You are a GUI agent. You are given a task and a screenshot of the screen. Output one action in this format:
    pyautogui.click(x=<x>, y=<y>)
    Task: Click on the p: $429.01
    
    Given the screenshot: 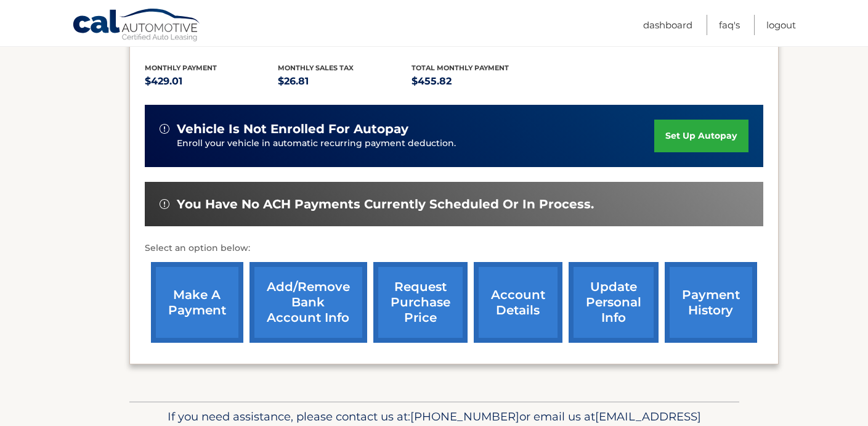 What is the action you would take?
    pyautogui.click(x=211, y=81)
    